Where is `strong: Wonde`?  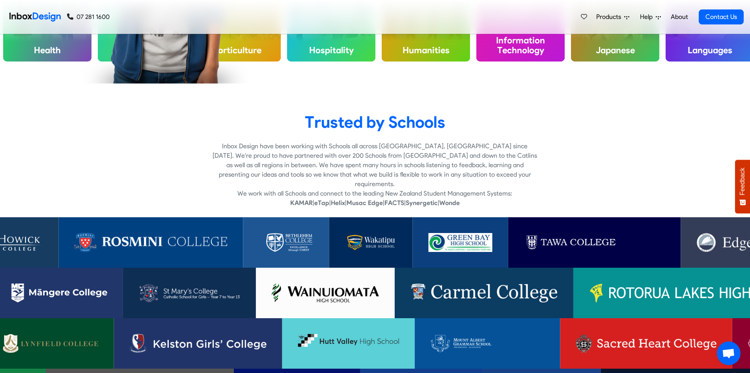 strong: Wonde is located at coordinates (450, 203).